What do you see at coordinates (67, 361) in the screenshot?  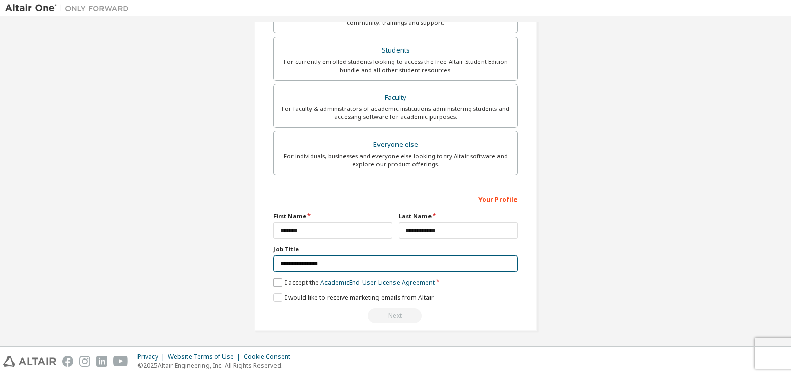 I see `img: facebook.svg` at bounding box center [67, 361].